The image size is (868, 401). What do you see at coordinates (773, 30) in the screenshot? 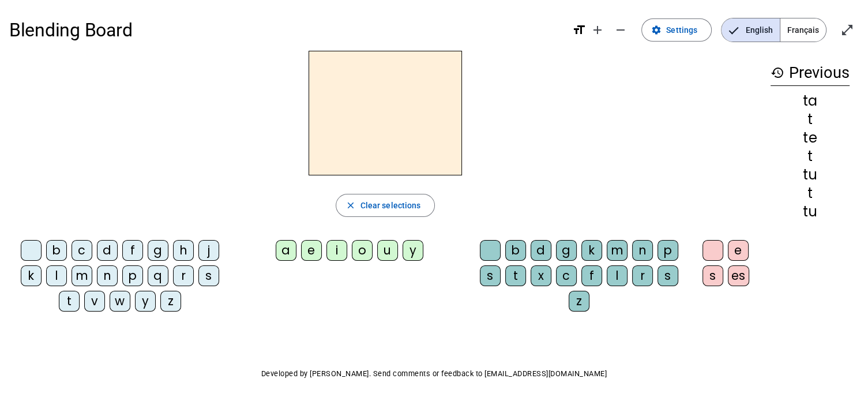
I see `mat-button-toggle-group: Language selection` at bounding box center [773, 30].